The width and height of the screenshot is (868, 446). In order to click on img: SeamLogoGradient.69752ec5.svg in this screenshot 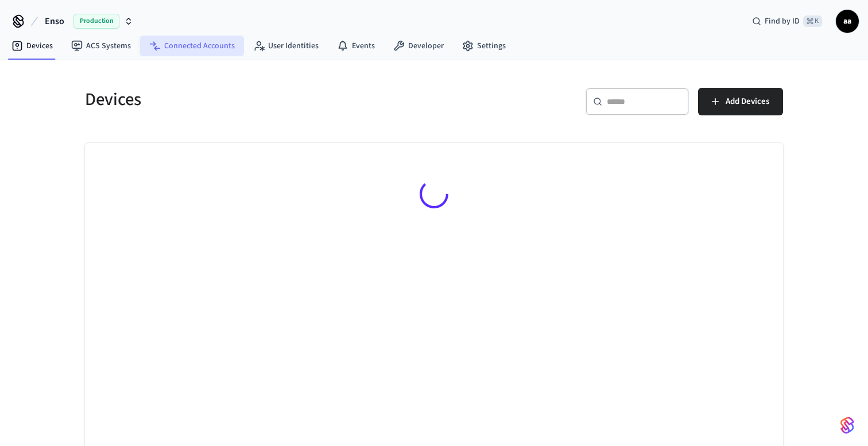, I will do `click(847, 425)`.